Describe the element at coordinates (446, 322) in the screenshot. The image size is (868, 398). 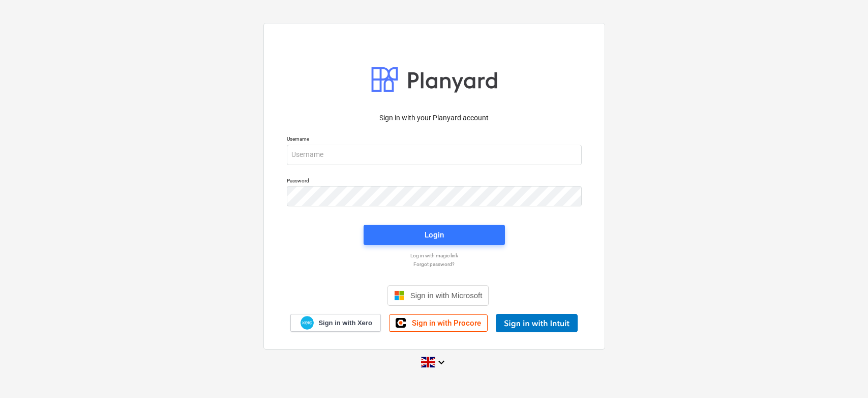
I see `span: Sign in with Procore` at that location.